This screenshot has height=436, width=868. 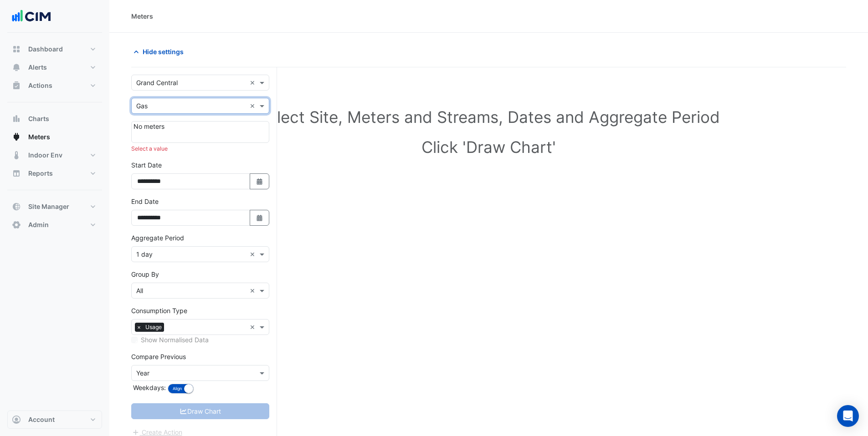 What do you see at coordinates (154, 328) in the screenshot?
I see `span: Usage` at bounding box center [154, 328].